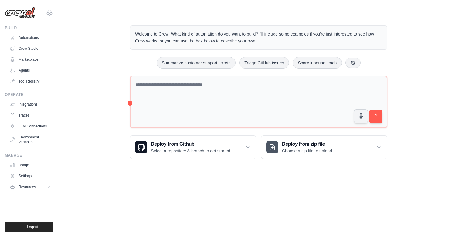 This screenshot has width=459, height=237. I want to click on button: Logout, so click(29, 227).